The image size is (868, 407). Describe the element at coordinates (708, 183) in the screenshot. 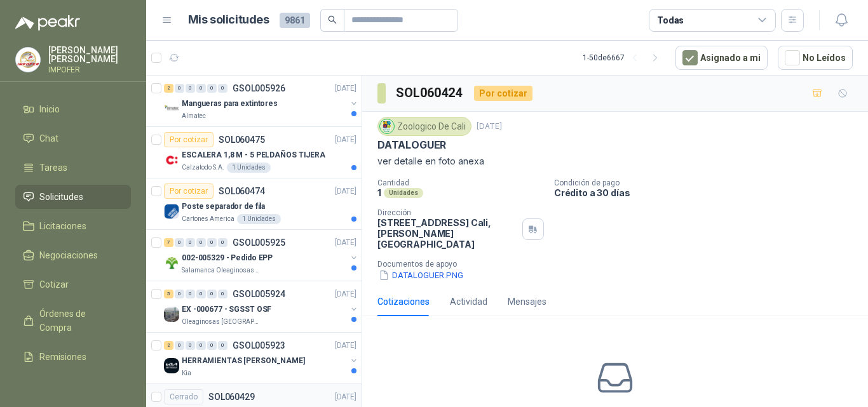

I see `p: Condición de pago` at that location.